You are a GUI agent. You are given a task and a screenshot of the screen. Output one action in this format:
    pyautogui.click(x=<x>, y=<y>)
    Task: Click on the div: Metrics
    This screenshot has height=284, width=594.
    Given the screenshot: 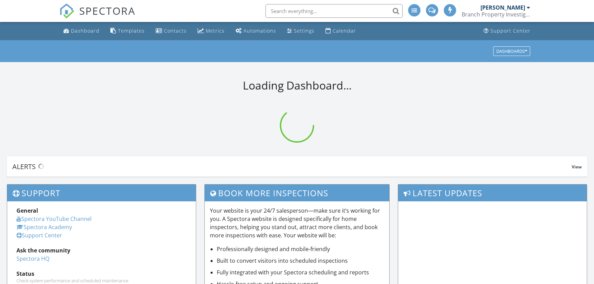 What is the action you would take?
    pyautogui.click(x=215, y=30)
    